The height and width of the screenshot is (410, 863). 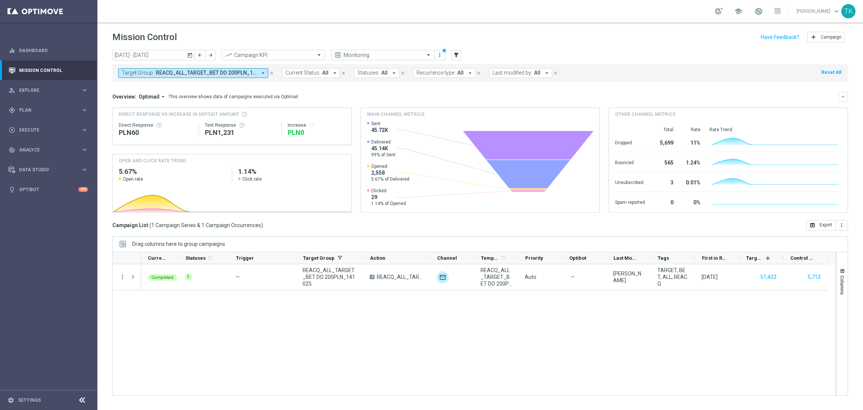 I want to click on button: open_in_browser Export, so click(x=820, y=225).